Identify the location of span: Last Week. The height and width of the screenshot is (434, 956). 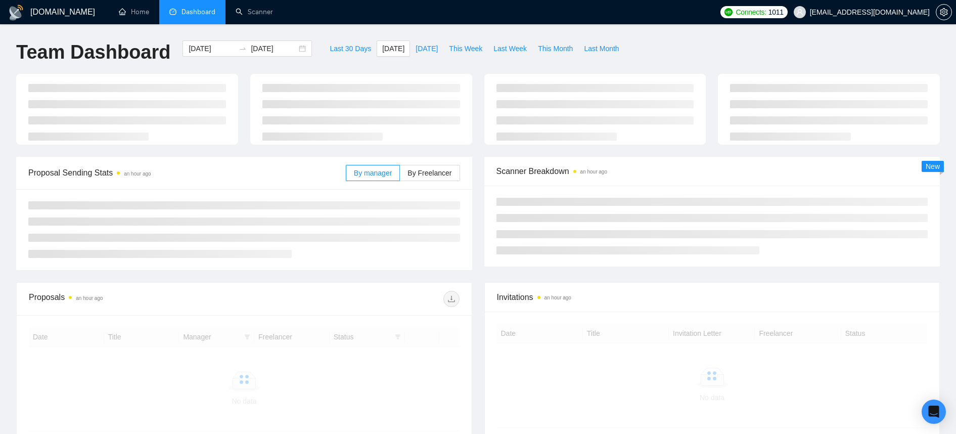
(510, 49).